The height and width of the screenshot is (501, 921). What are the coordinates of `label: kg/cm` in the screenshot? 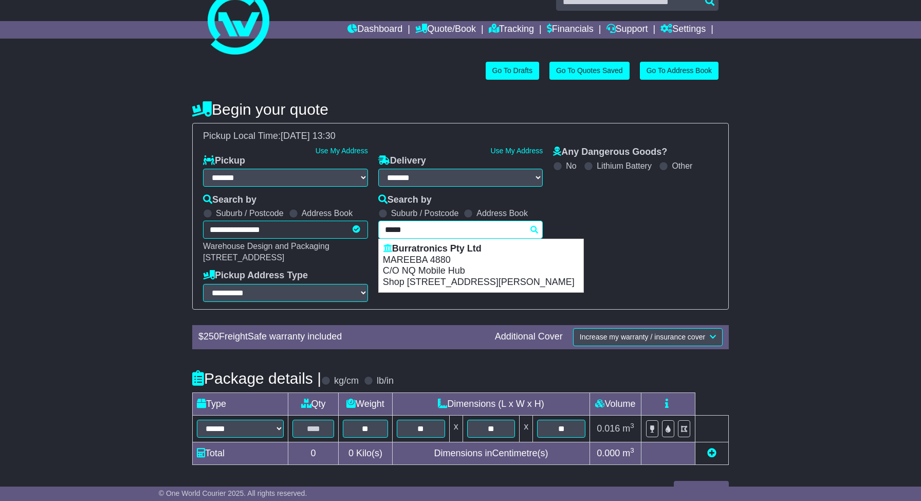 It's located at (346, 381).